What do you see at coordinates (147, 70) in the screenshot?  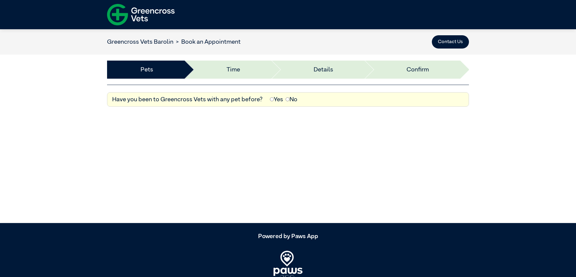 I see `a: Pets` at bounding box center [147, 70].